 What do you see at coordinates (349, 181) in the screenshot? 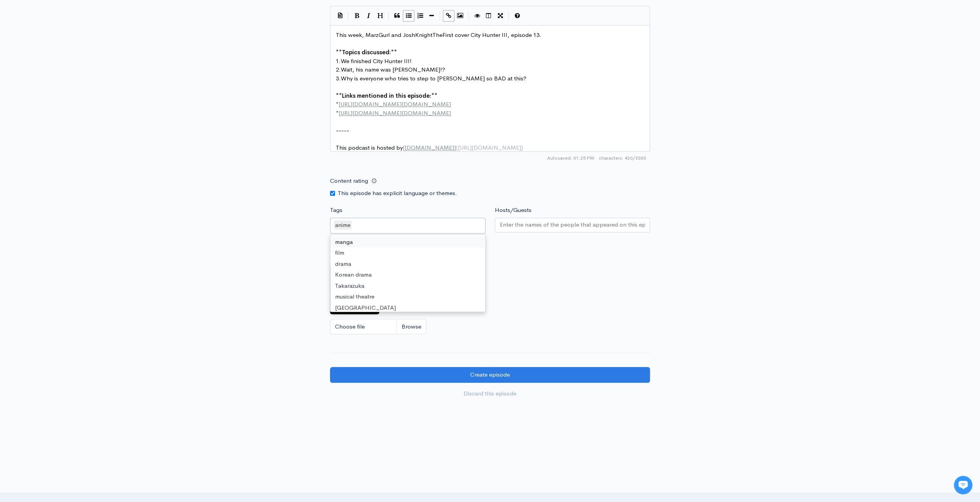
I see `label: Content rating` at bounding box center [349, 181].